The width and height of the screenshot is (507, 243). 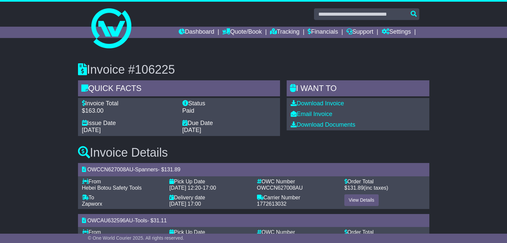 I want to click on a: Dashboard, so click(x=196, y=32).